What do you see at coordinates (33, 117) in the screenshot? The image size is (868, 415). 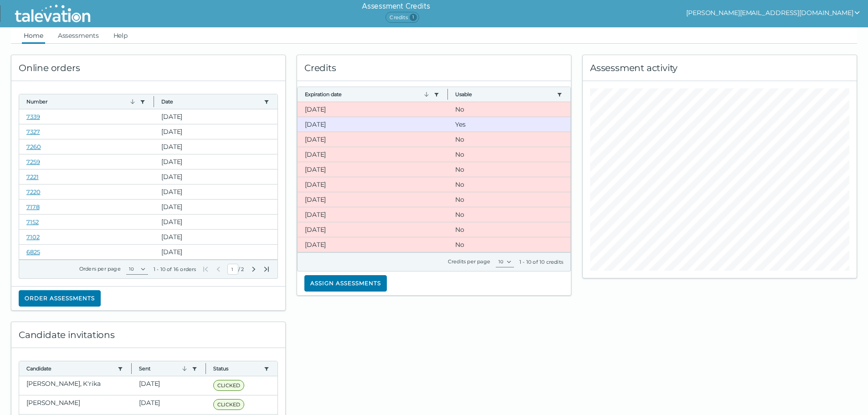 I see `a: 7339` at bounding box center [33, 117].